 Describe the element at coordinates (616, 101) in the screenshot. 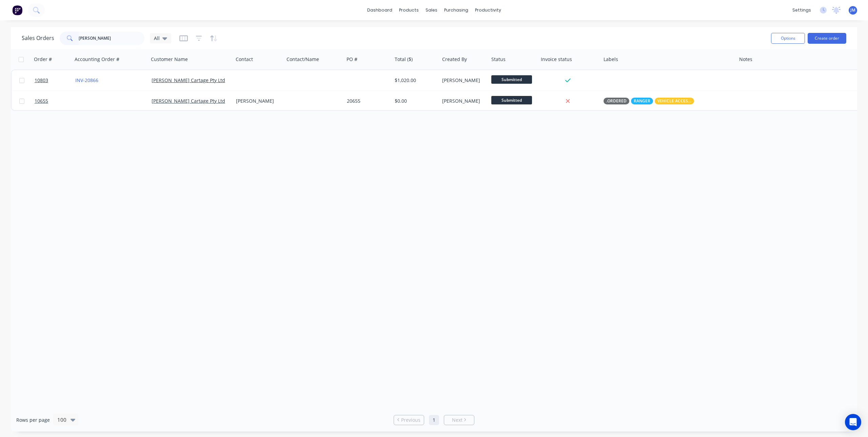

I see `span: .ORDERED` at that location.